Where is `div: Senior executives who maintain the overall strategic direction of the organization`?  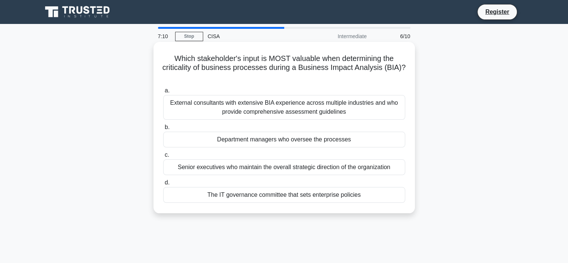
div: Senior executives who maintain the overall strategic direction of the organization is located at coordinates (284, 167).